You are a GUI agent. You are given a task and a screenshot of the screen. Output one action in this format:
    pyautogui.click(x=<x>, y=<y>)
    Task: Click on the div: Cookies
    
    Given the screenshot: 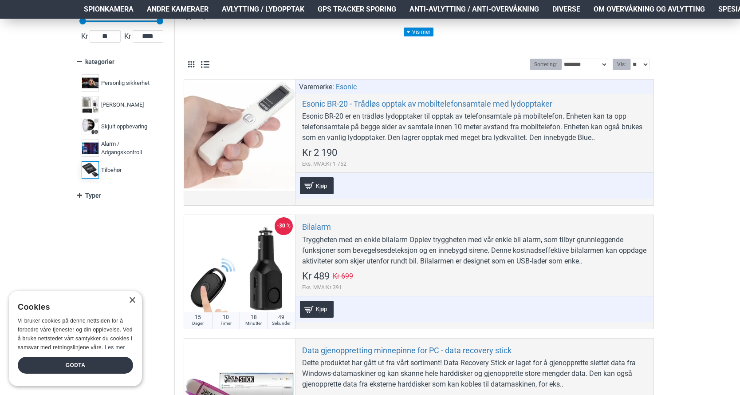 What is the action you would take?
    pyautogui.click(x=72, y=307)
    